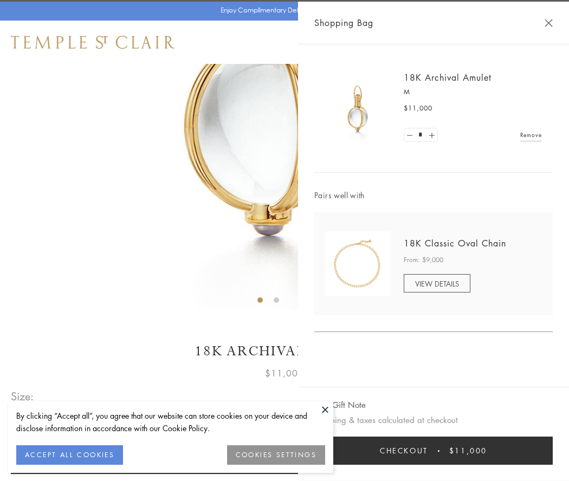 The width and height of the screenshot is (569, 481). What do you see at coordinates (447, 77) in the screenshot?
I see `a: 18K Archival Amulet` at bounding box center [447, 77].